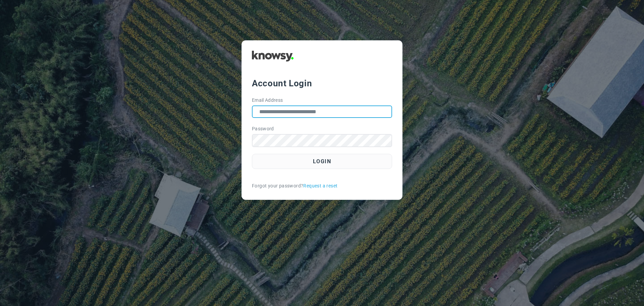  Describe the element at coordinates (322, 161) in the screenshot. I see `button: Login` at that location.